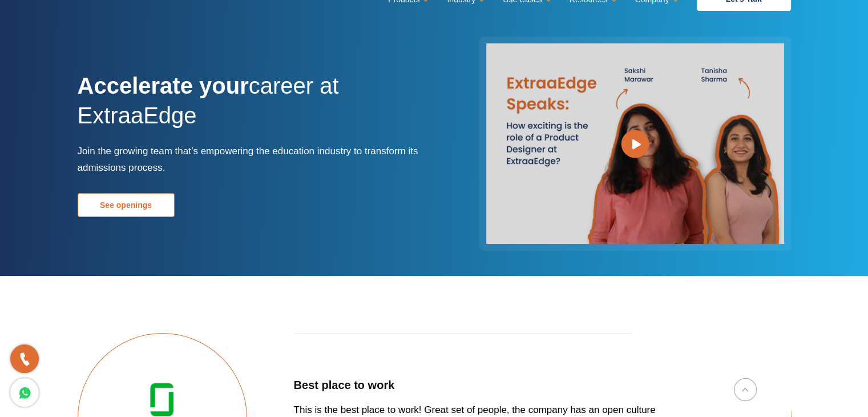 The height and width of the screenshot is (417, 868). Describe the element at coordinates (481, 385) in the screenshot. I see `h5: Best place to work` at that location.